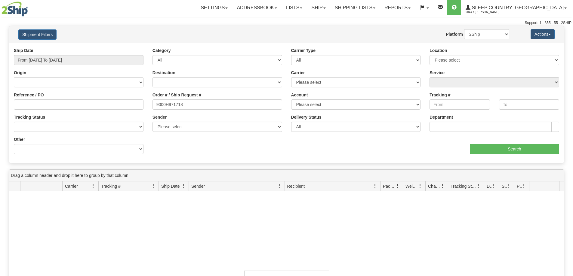  Describe the element at coordinates (306, 117) in the screenshot. I see `label: Delivery Status` at that location.